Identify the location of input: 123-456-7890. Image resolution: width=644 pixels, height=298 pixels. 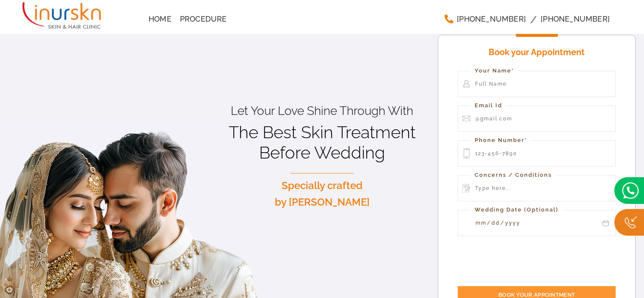
(537, 153).